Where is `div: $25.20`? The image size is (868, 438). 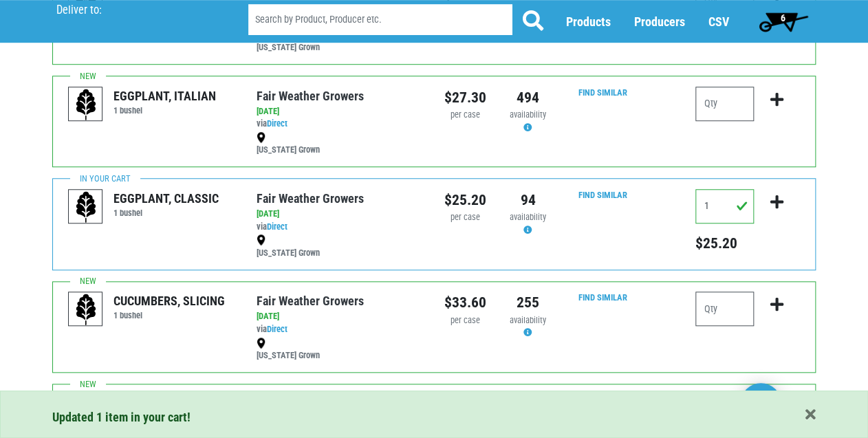
div: $25.20 is located at coordinates (465, 200).